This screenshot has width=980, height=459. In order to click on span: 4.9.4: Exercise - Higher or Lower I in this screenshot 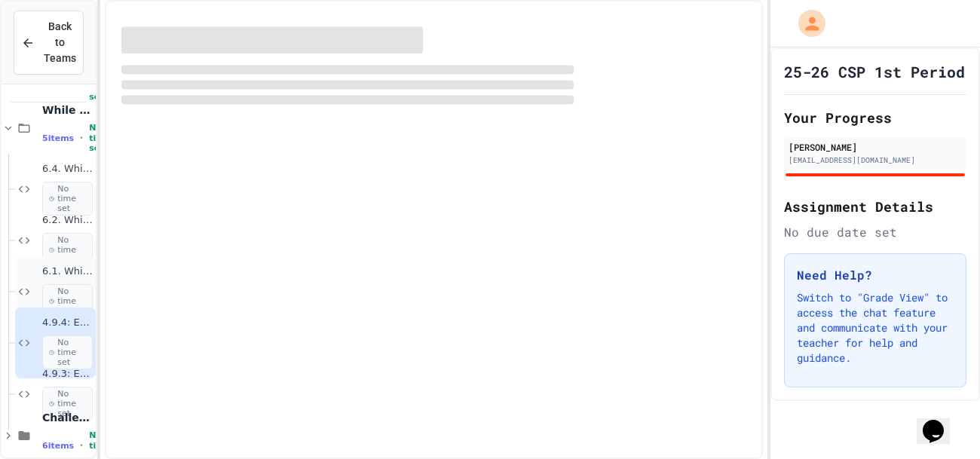, I will do `click(68, 322)`.